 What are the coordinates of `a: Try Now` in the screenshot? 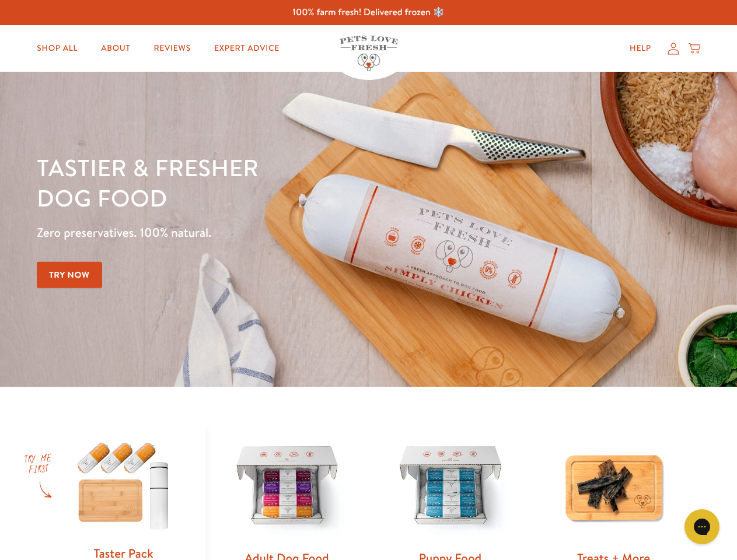 It's located at (69, 275).